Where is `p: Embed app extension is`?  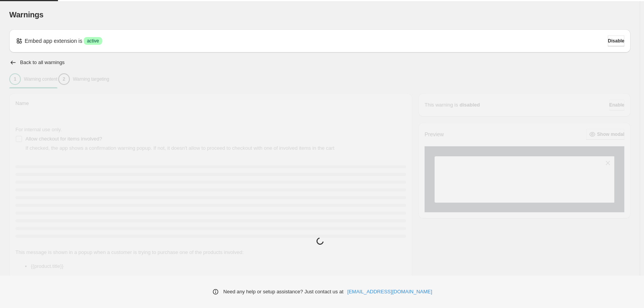
p: Embed app extension is is located at coordinates (53, 41).